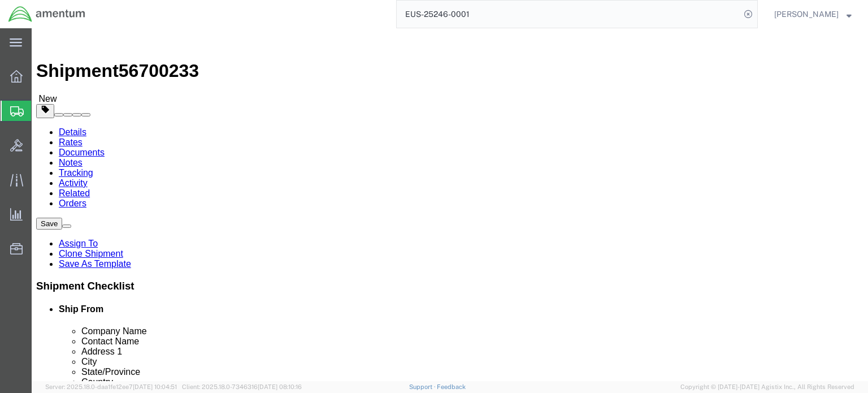  Describe the element at coordinates (47, 14) in the screenshot. I see `img: logo` at that location.